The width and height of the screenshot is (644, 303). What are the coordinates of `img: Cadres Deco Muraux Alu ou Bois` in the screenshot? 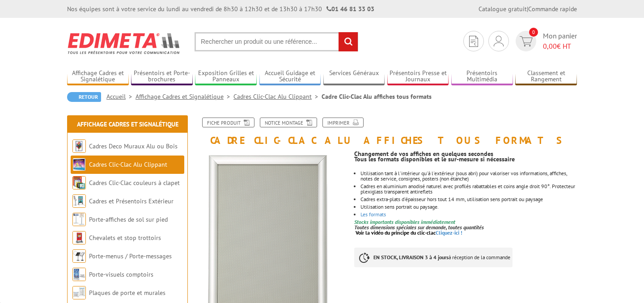 It's located at (79, 146).